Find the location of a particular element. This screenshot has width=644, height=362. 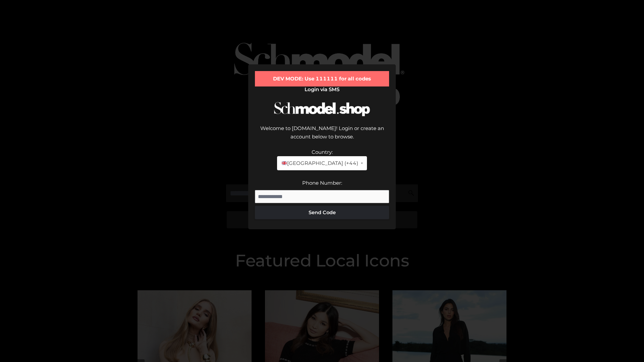

img: Schmodel Logo is located at coordinates (322, 109).